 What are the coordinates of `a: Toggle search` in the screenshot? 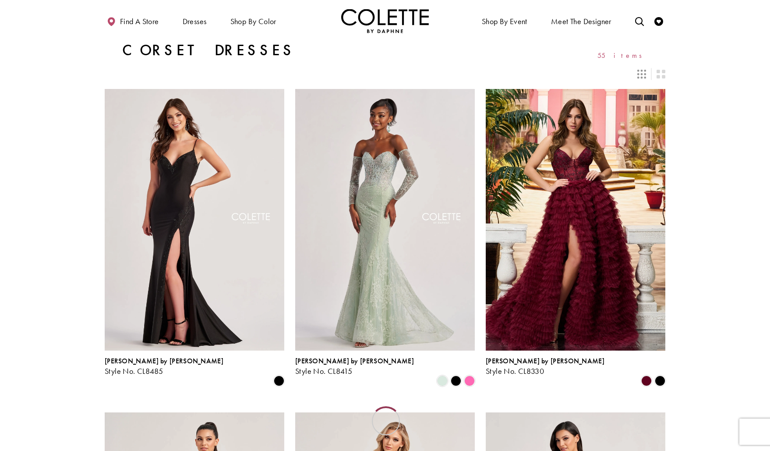 It's located at (639, 21).